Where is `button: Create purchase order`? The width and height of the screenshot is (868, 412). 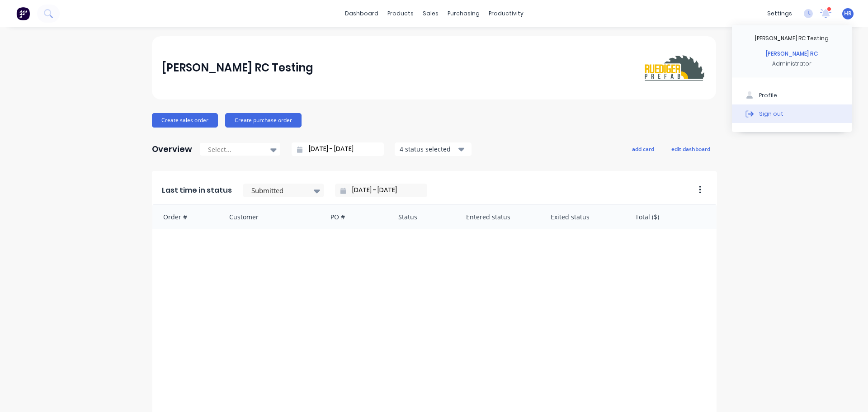 button: Create purchase order is located at coordinates (263, 121).